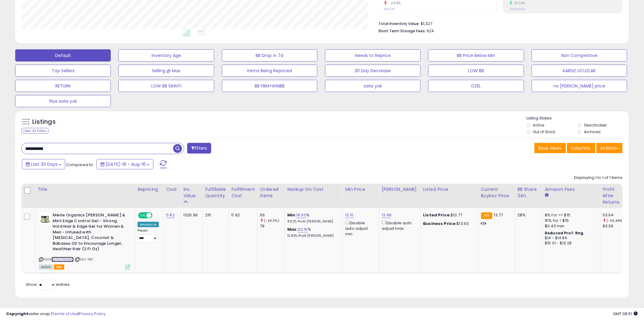  What do you see at coordinates (59, 267) in the screenshot?
I see `span: FBA` at bounding box center [59, 267].